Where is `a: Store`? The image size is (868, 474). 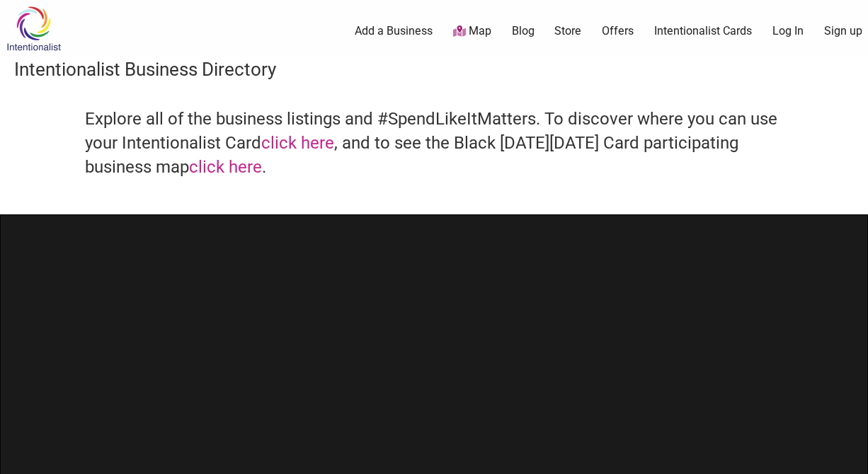 a: Store is located at coordinates (568, 31).